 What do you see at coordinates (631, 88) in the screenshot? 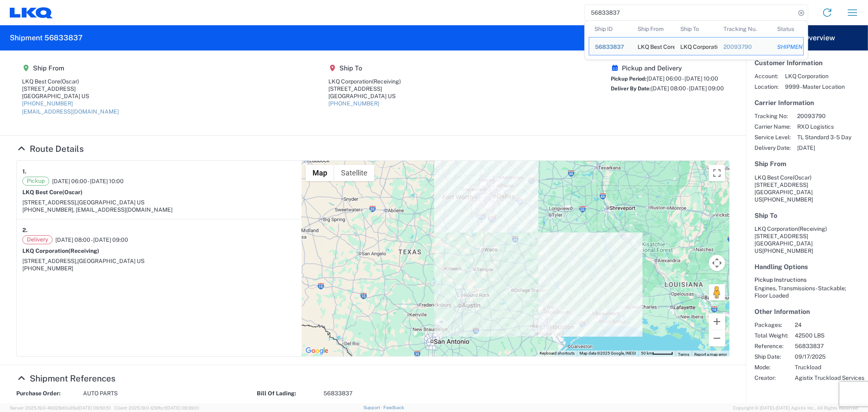
I see `span: Deliver By Date:` at bounding box center [631, 88].